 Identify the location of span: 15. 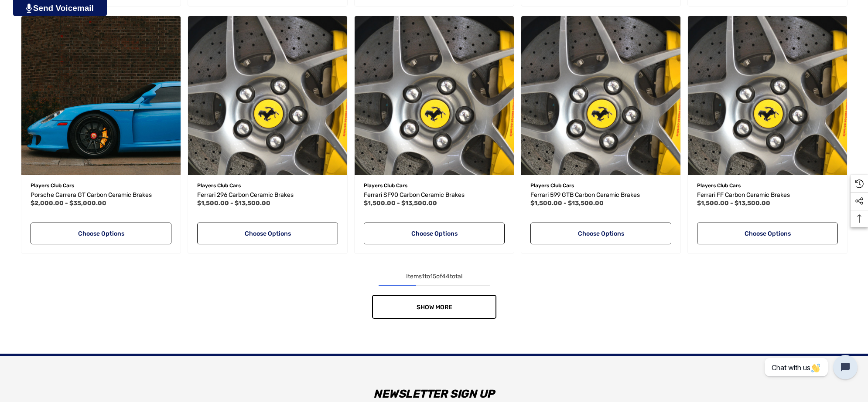
(433, 276).